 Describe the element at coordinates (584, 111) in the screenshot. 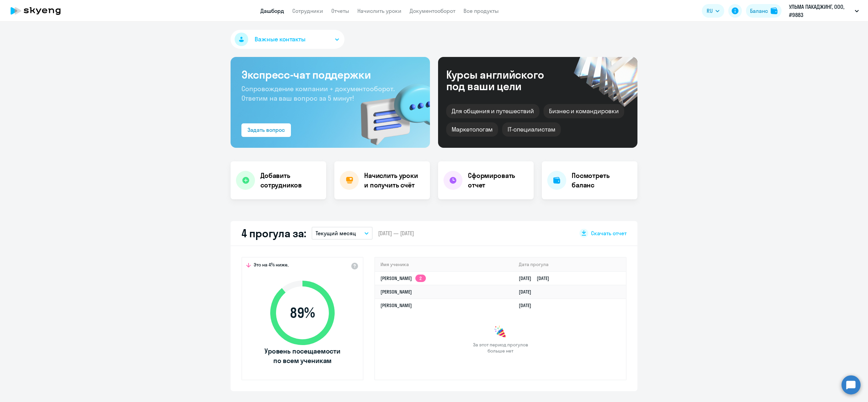

I see `div: Бизнес и командировки` at that location.